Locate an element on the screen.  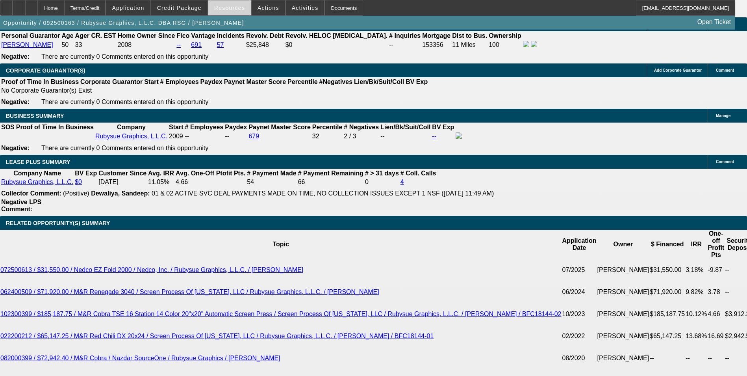
td: $25,848 is located at coordinates (265, 45).